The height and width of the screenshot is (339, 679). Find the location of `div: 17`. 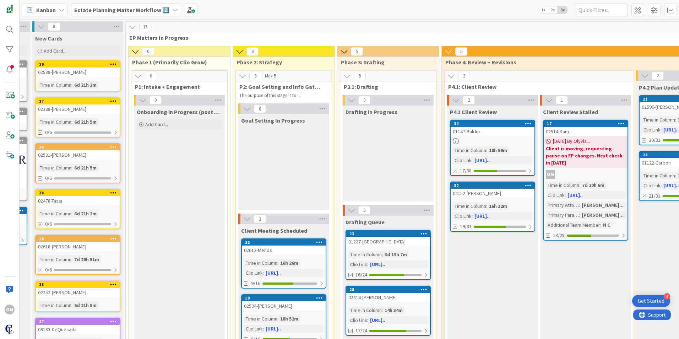

div: 17 is located at coordinates (586, 124).